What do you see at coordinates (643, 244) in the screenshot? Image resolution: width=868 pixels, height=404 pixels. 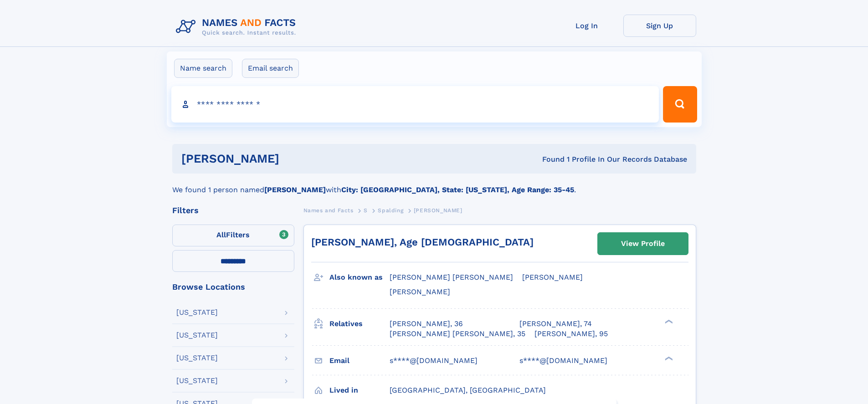 I see `div: View Profile` at bounding box center [643, 244].